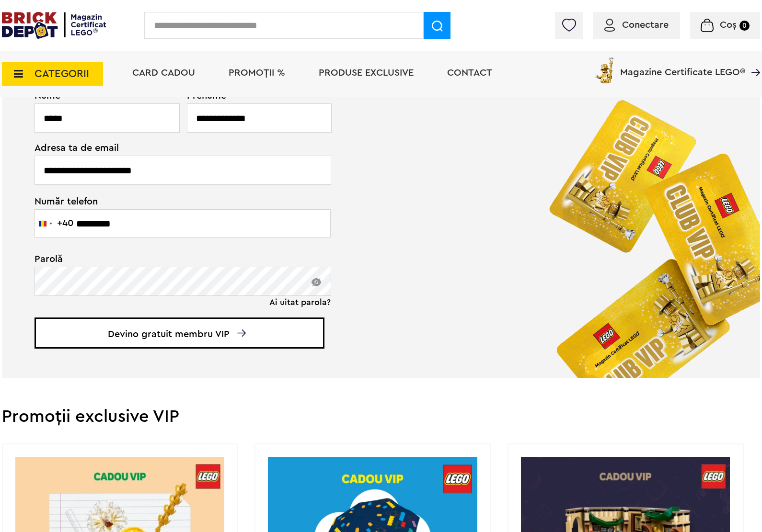 Image resolution: width=762 pixels, height=532 pixels. I want to click on span: Număr telefon, so click(174, 201).